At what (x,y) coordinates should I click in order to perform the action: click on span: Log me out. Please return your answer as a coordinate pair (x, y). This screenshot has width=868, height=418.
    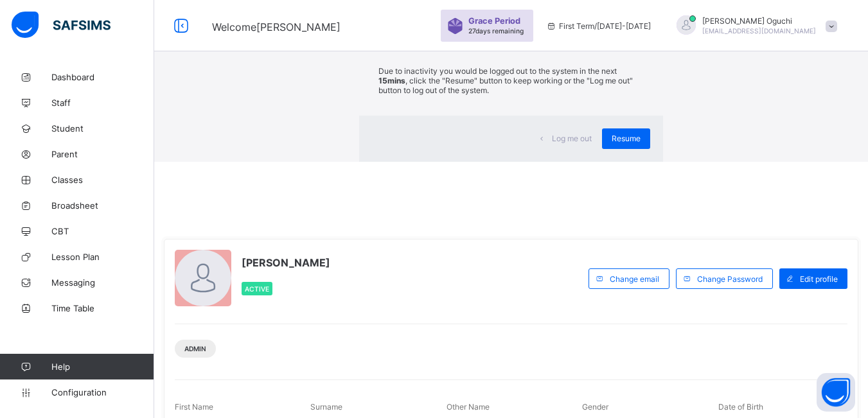
    Looking at the image, I should click on (572, 138).